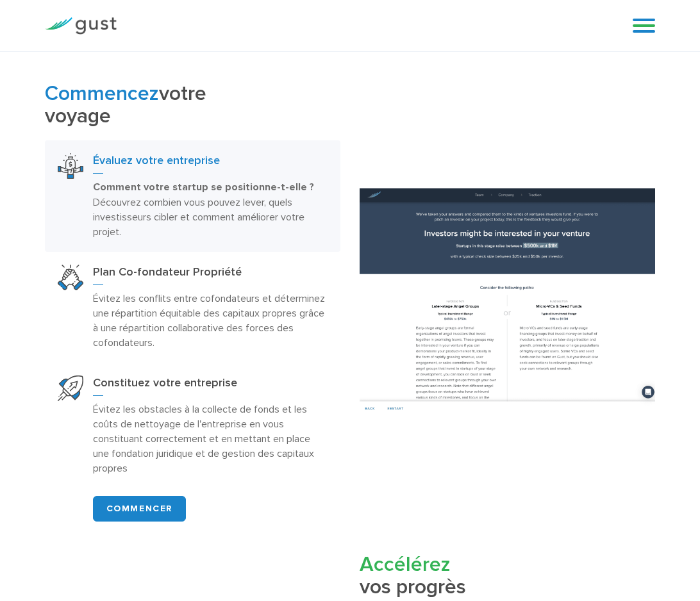 The height and width of the screenshot is (601, 700). Describe the element at coordinates (209, 321) in the screenshot. I see `font: Évitez les conflits entre cofondateurs et déterminez une répartition équitable des capitaux propr...` at that location.